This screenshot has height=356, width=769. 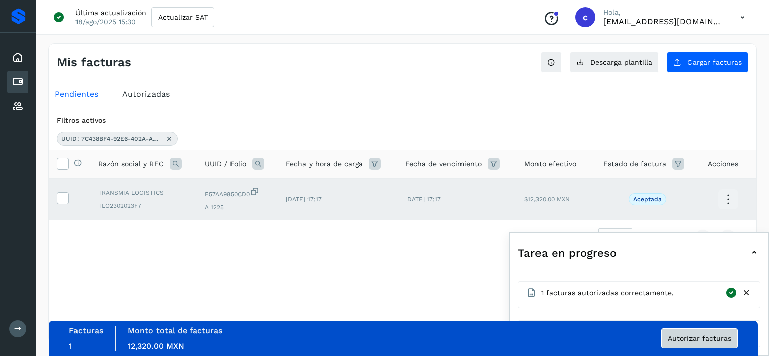 What do you see at coordinates (146, 94) in the screenshot?
I see `span: Autorizadas` at bounding box center [146, 94].